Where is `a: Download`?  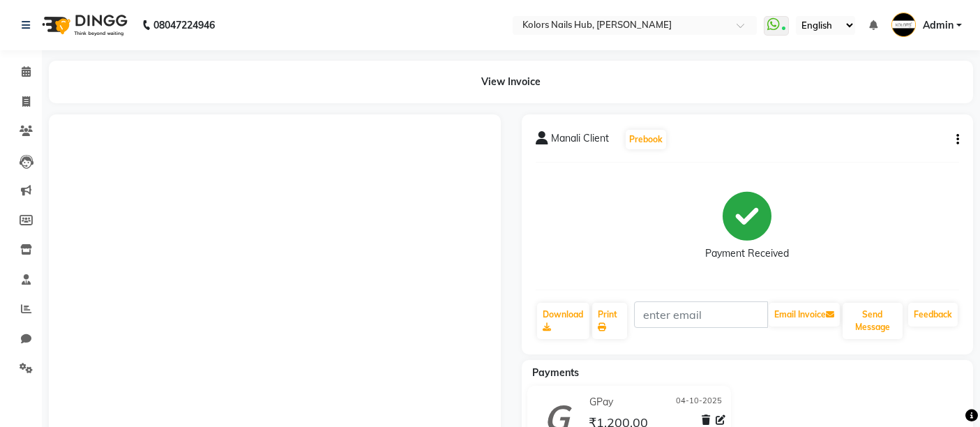
a: Download is located at coordinates (563, 321).